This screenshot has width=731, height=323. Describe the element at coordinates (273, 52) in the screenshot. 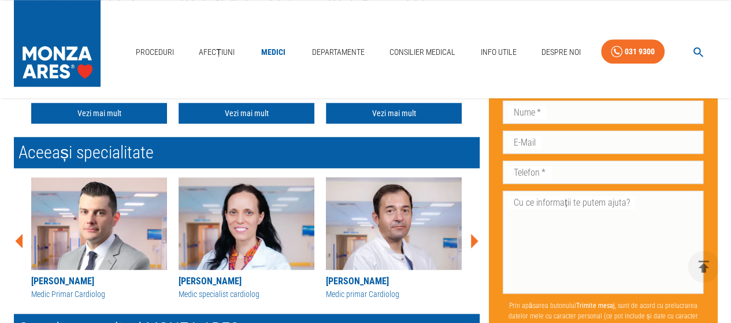

I see `a: Medici` at that location.